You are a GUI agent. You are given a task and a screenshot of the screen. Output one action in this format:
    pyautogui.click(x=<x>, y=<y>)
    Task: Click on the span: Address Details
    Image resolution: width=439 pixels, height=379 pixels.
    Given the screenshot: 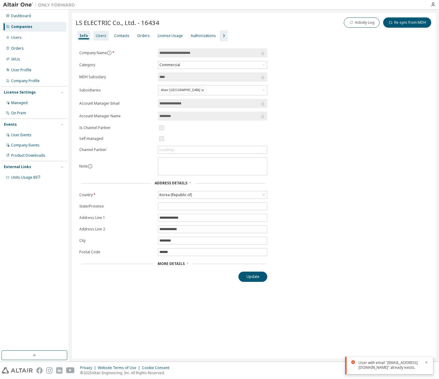 What is the action you would take?
    pyautogui.click(x=171, y=183)
    